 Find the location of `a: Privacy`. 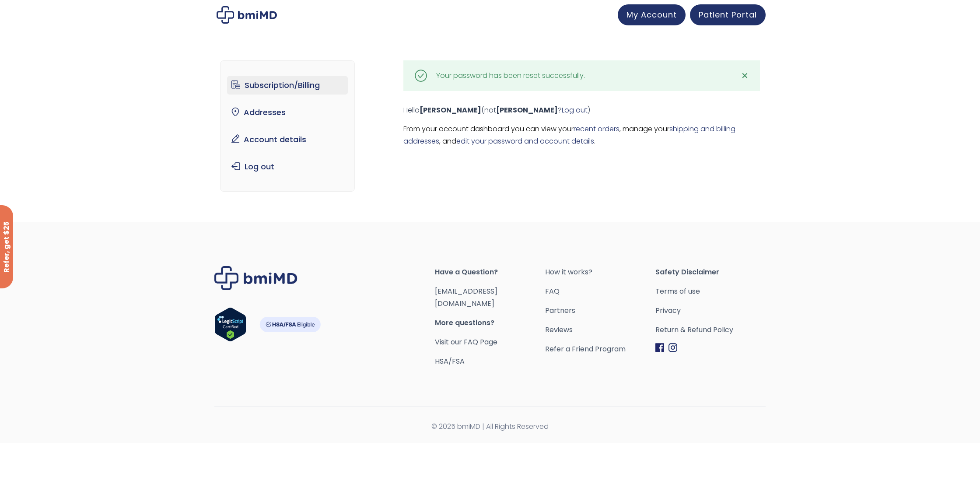

a: Privacy is located at coordinates (711, 311).